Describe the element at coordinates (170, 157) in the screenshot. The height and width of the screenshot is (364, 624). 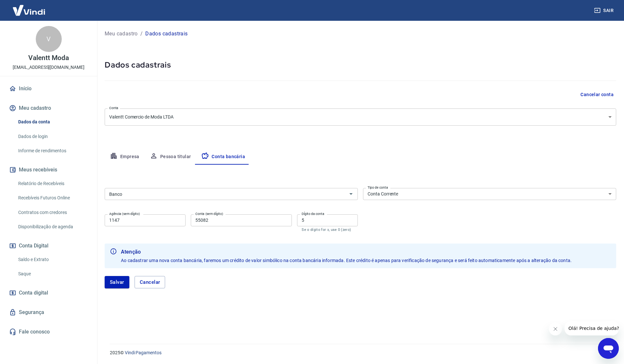
I see `button: Pessoa titular` at that location.